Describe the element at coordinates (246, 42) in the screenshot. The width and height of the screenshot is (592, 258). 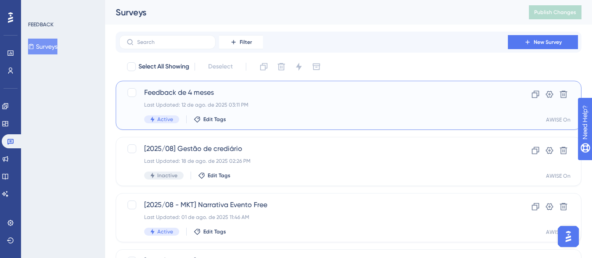
I see `span: Filter` at that location.